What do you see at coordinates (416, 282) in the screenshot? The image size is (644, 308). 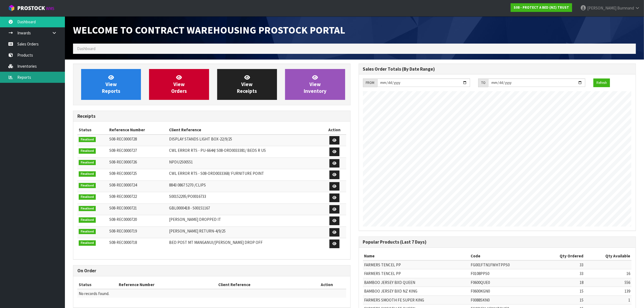 I see `td: BAMBOO JERSEY BXD QUEEN` at bounding box center [416, 282].